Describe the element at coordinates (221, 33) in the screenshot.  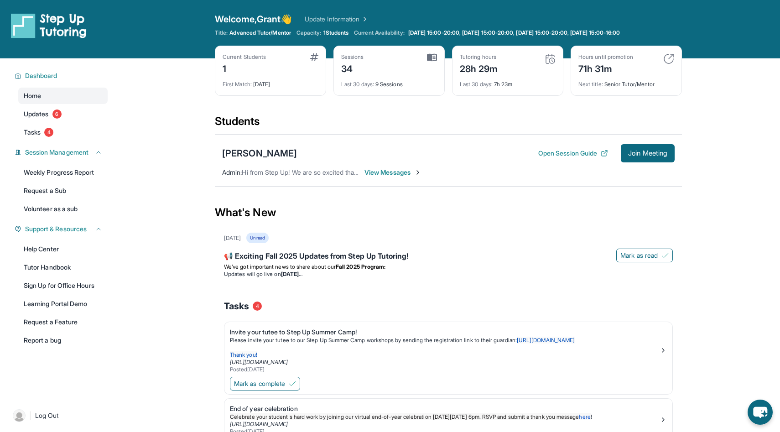
I see `span: Title:` at that location.